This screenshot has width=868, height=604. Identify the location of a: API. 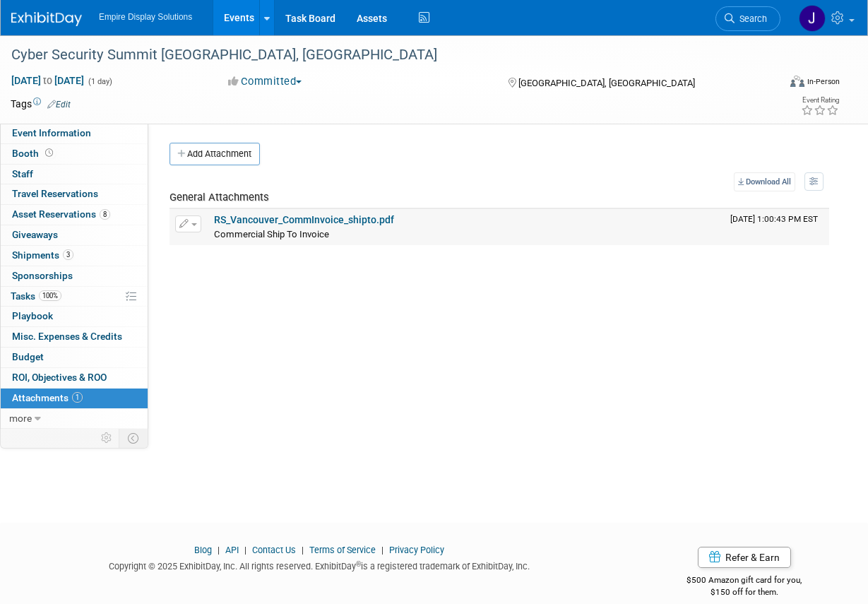
(231, 550).